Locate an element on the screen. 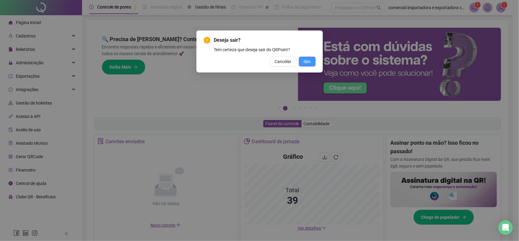  span: exclamation-circle is located at coordinates (207, 40).